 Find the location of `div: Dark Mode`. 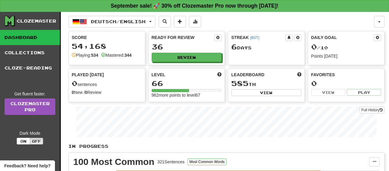

div: Dark Mode is located at coordinates (30, 133).